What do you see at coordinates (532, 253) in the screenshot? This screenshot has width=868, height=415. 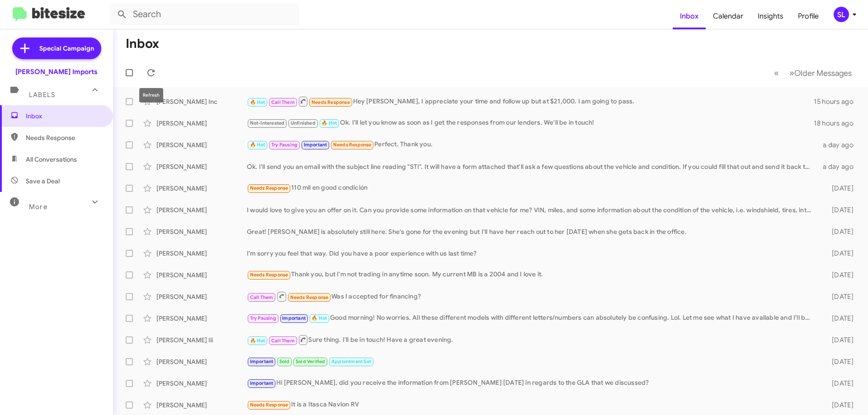 I see `div: I'm sorry you feel that way. Did you have a poor experience with us last time?` at bounding box center [532, 253].